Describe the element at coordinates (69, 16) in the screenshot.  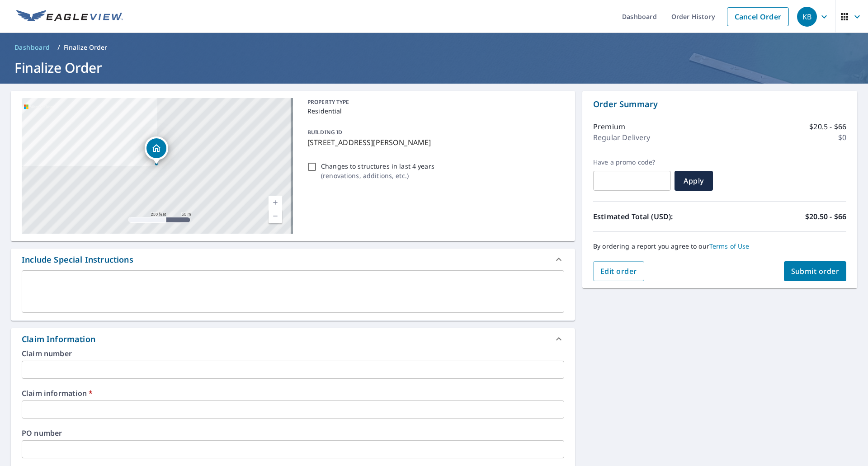
I see `img: EV Logo` at that location.